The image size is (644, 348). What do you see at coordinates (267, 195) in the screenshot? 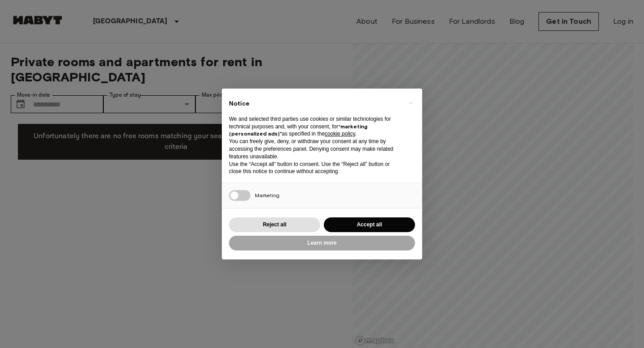
I see `span: Marketing` at bounding box center [267, 195].